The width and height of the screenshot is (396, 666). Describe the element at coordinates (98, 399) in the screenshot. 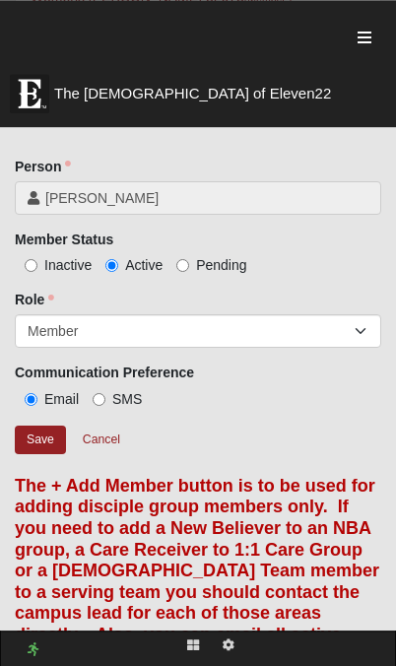

I see `input: SMS` at that location.